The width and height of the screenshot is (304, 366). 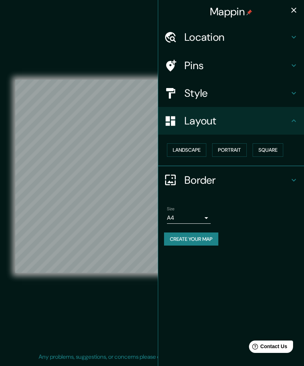 I want to click on img: pin-icon.png, so click(x=249, y=12).